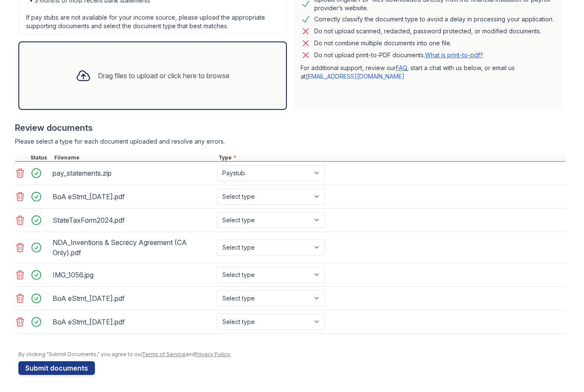 The width and height of the screenshot is (584, 392). Describe the element at coordinates (290, 142) in the screenshot. I see `div: Please select a type for each document uploaded and resolve any errors.` at that location.